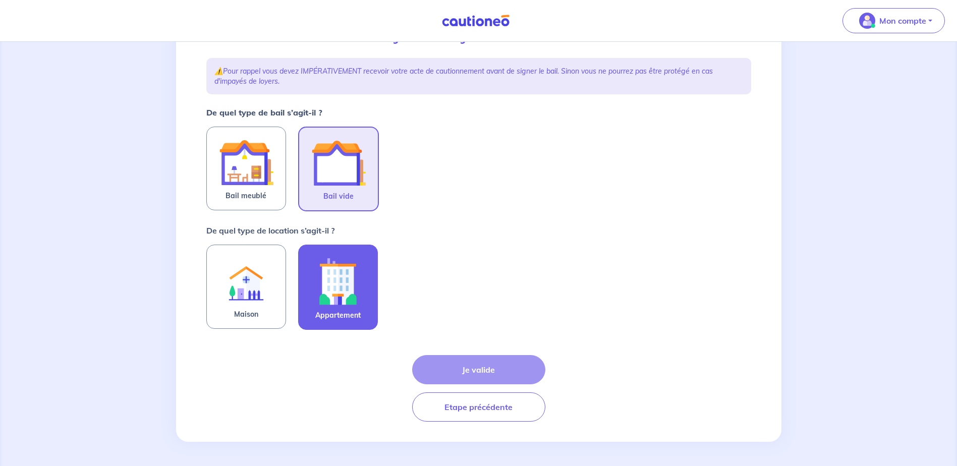 The height and width of the screenshot is (466, 957). I want to click on img: illu_apartment.svg, so click(338, 281).